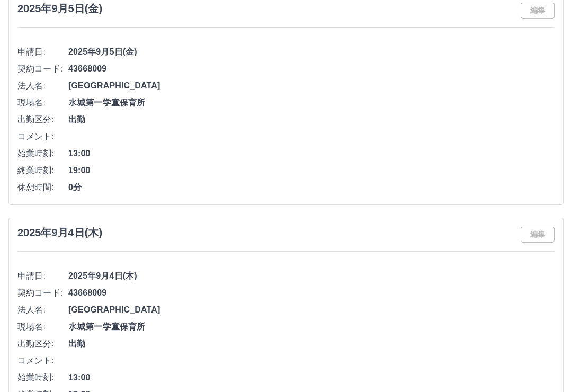 The width and height of the screenshot is (572, 392). What do you see at coordinates (312, 170) in the screenshot?
I see `span: 19:00` at bounding box center [312, 170].